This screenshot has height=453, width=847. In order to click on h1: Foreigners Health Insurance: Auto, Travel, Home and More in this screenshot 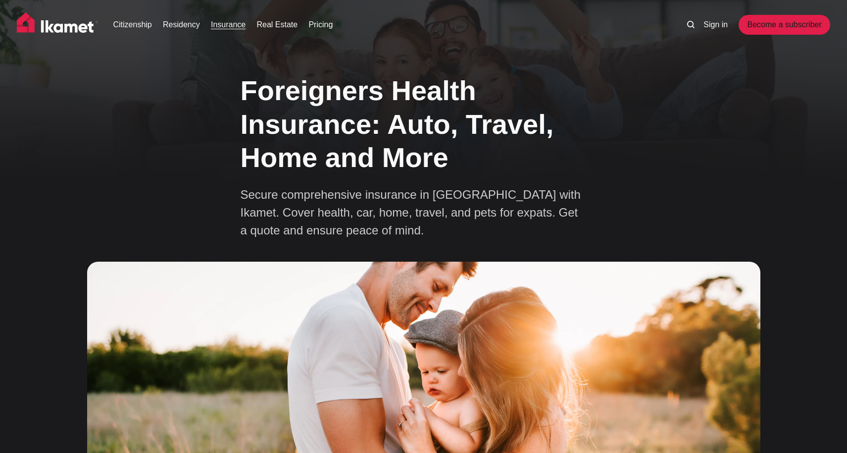, I will do `click(424, 124)`.